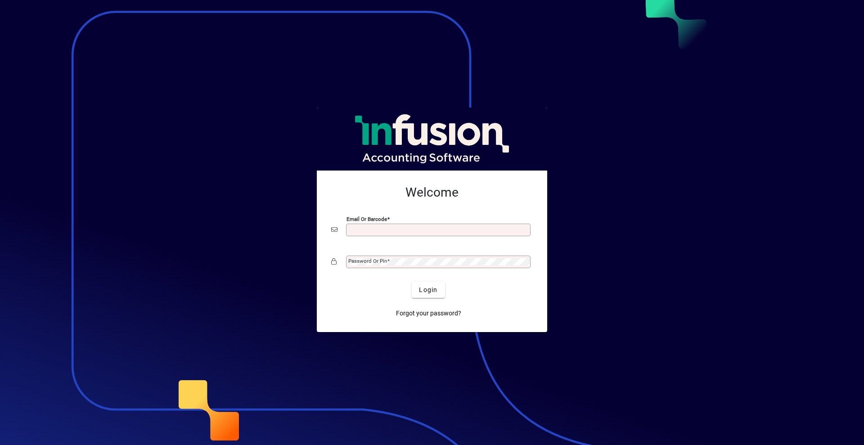  Describe the element at coordinates (428, 290) in the screenshot. I see `span: Login` at that location.